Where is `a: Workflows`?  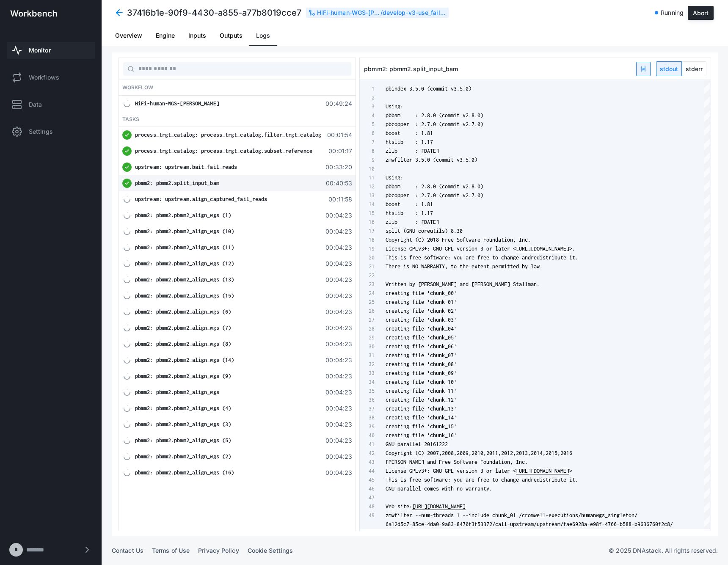 a: Workflows is located at coordinates (51, 77).